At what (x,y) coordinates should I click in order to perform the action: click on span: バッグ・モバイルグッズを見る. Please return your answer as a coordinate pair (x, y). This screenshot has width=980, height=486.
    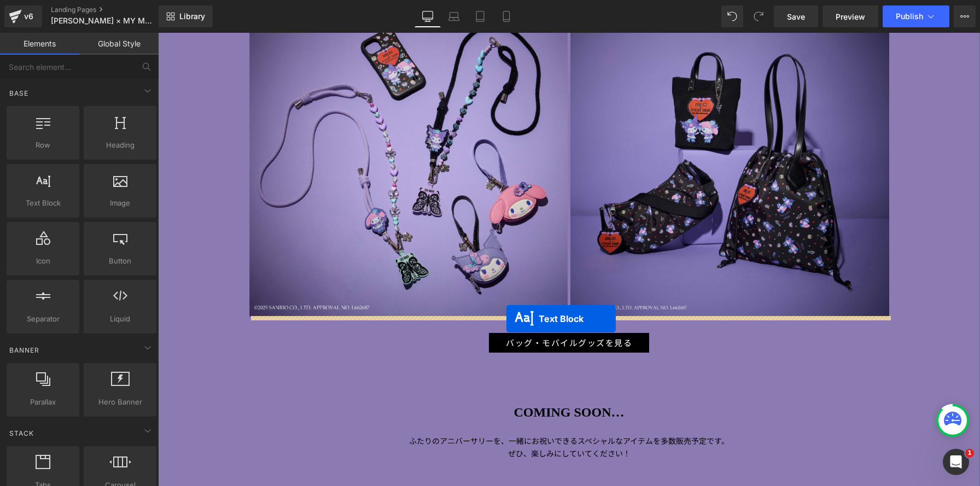
    Looking at the image, I should click on (411, 310).